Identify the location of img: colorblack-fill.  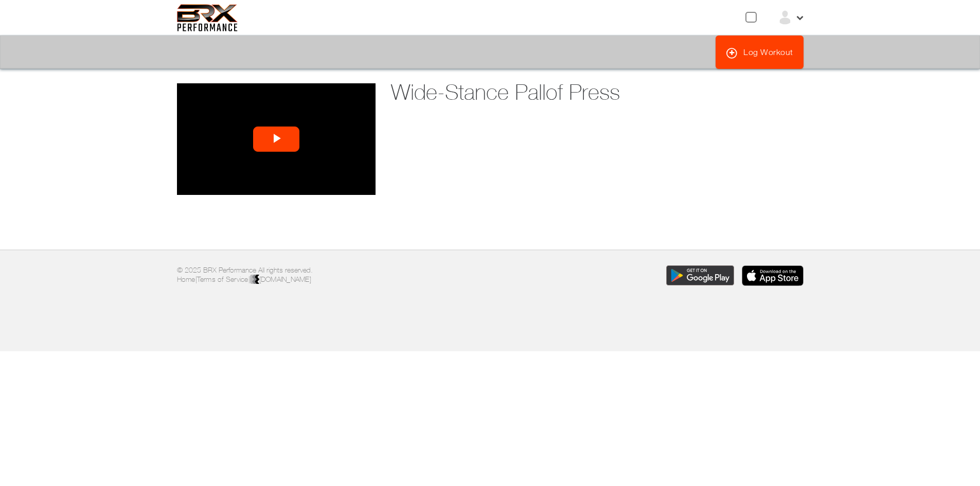
(255, 280).